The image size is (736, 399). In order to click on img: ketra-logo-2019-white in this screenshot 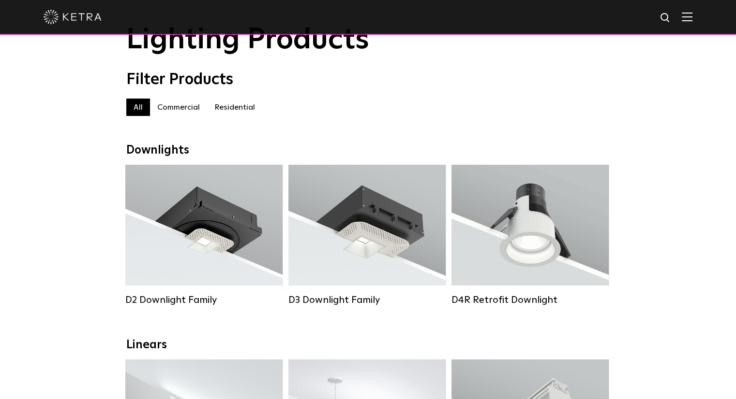, I will do `click(73, 17)`.